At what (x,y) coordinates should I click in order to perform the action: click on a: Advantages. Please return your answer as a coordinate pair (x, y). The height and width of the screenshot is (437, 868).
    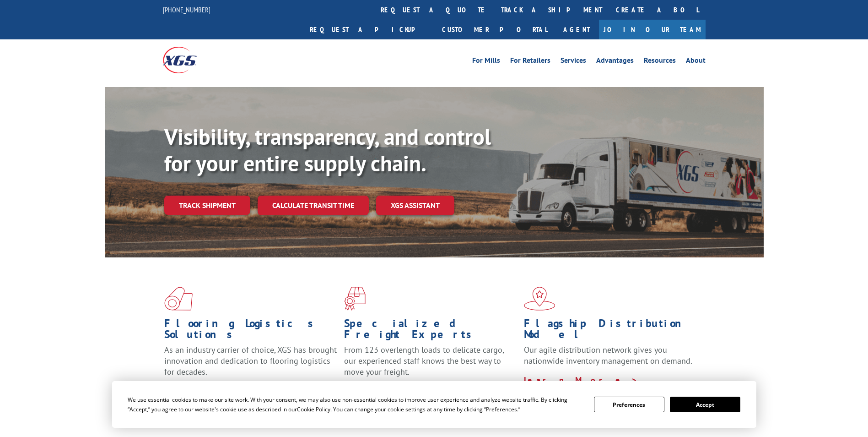
    Looking at the image, I should click on (615, 62).